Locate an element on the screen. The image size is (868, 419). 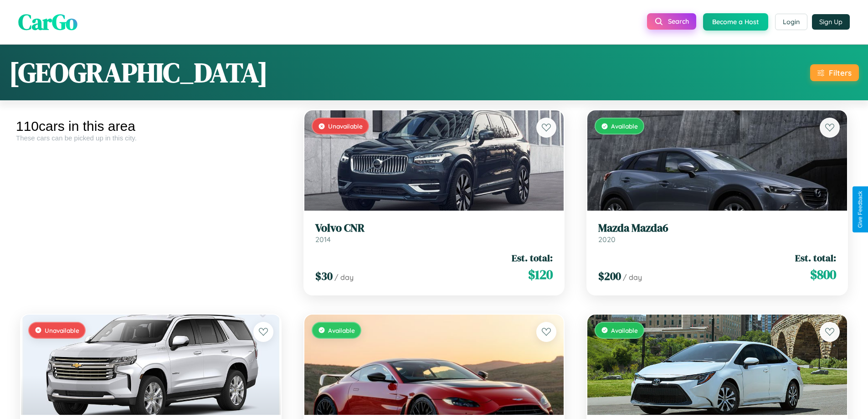
button: Filters is located at coordinates (834, 72).